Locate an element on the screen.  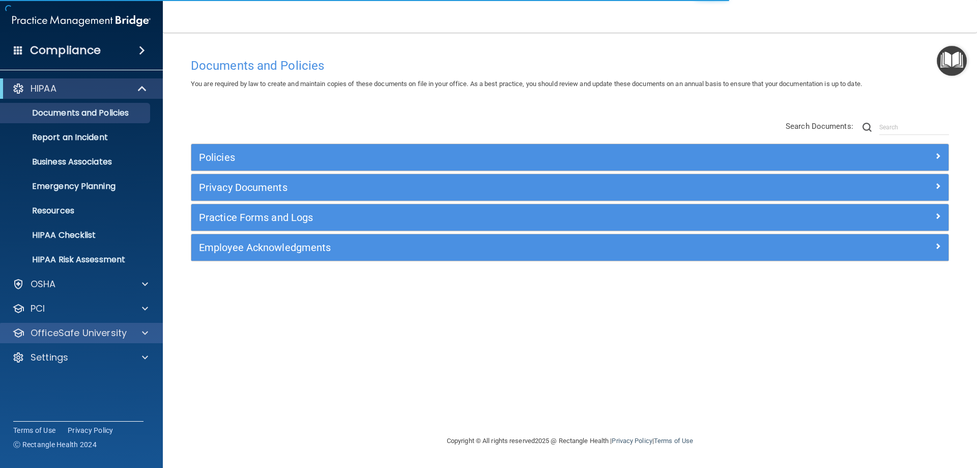
h5: Practice Forms and Logs is located at coordinates (475, 217).